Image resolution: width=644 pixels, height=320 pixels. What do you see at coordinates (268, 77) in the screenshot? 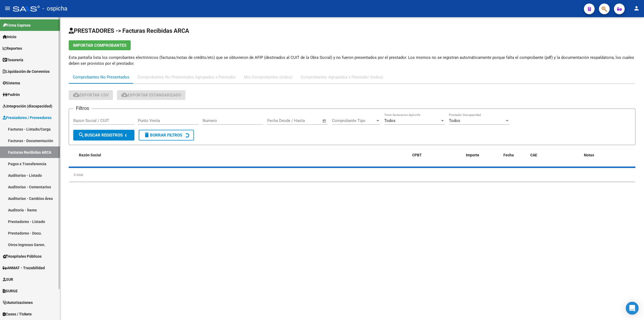
I see `div: Mis Comprobantes (todos)` at bounding box center [268, 77].